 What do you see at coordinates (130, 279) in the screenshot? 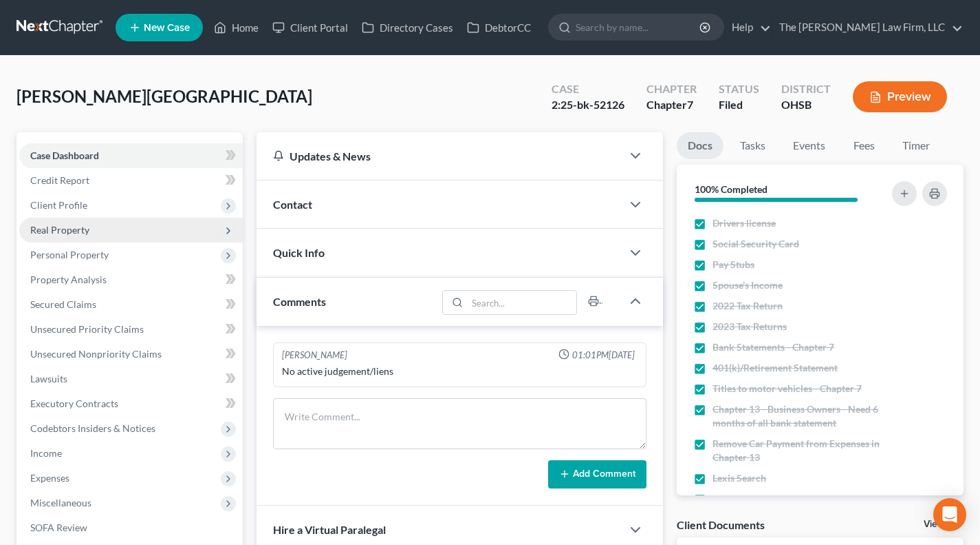
I see `a: Property Analysis` at bounding box center [130, 279].